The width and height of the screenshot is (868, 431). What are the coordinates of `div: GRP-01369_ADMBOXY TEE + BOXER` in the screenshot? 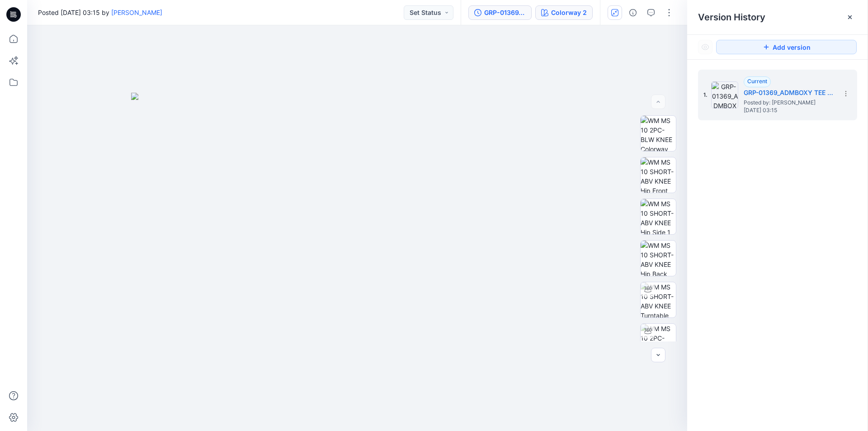 It's located at (505, 13).